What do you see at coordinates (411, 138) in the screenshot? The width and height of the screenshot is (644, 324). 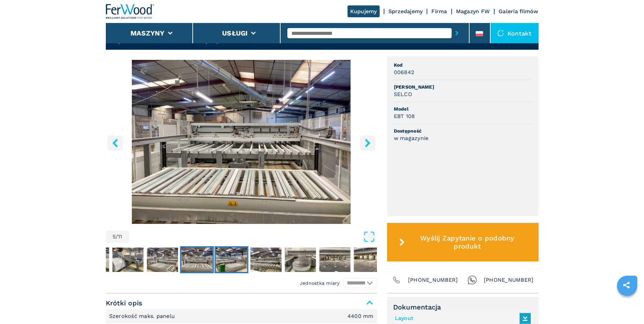 I see `h3: w magazynie` at bounding box center [411, 138].